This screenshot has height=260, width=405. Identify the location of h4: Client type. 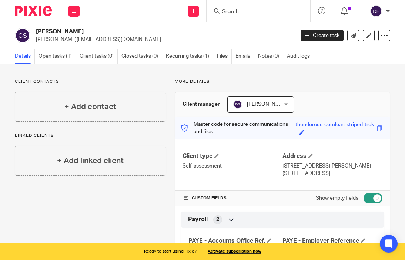
(233, 156).